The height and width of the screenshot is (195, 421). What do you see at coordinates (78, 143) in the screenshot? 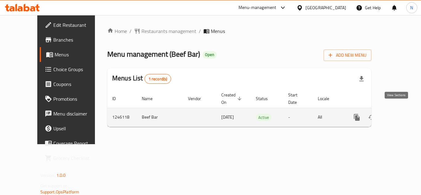
I see `span: Coverage Report` at bounding box center [78, 143].